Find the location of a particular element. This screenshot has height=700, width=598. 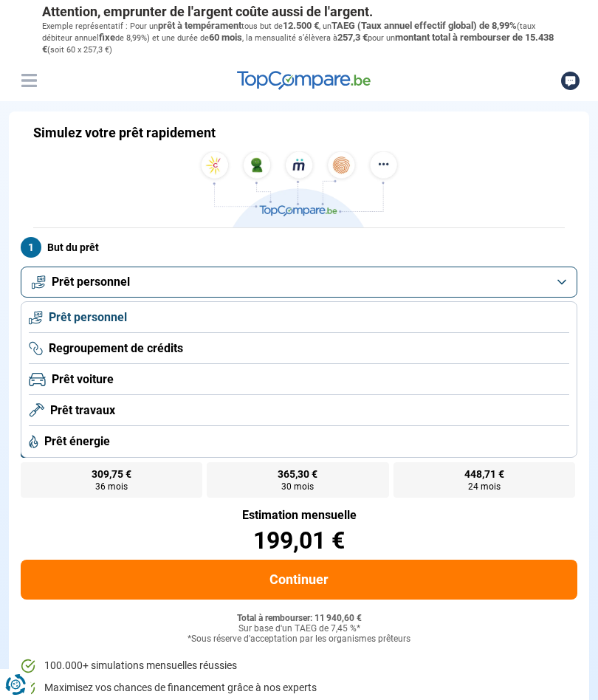

span: 365,30 € is located at coordinates (297, 474).